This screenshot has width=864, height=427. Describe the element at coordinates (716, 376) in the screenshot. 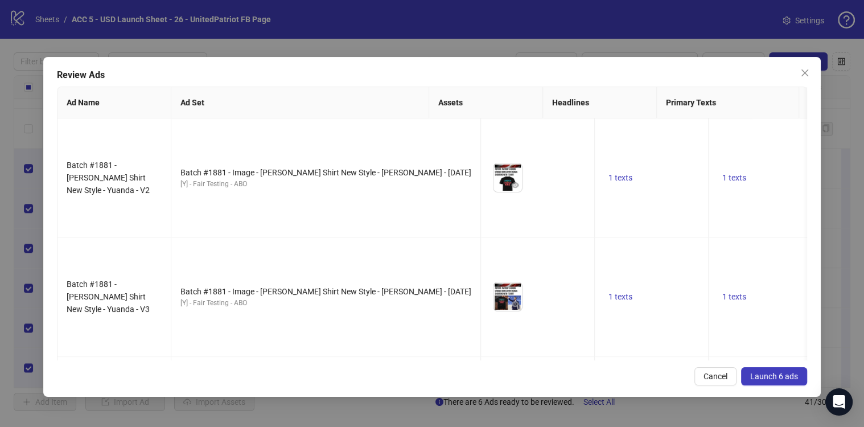

I see `button: Cancel` at that location.